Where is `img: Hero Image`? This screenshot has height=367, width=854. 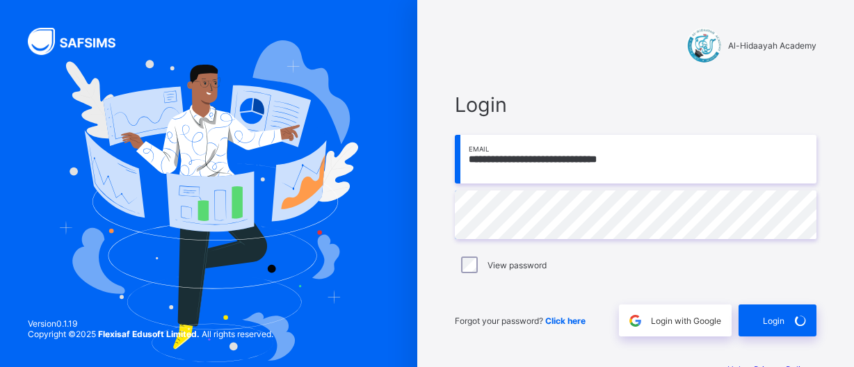
img: Hero Image is located at coordinates (209, 201).